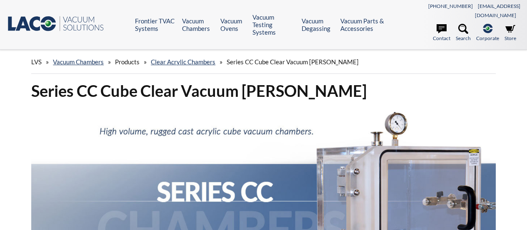 The width and height of the screenshot is (527, 230). I want to click on a: Vacuum Degassing, so click(318, 25).